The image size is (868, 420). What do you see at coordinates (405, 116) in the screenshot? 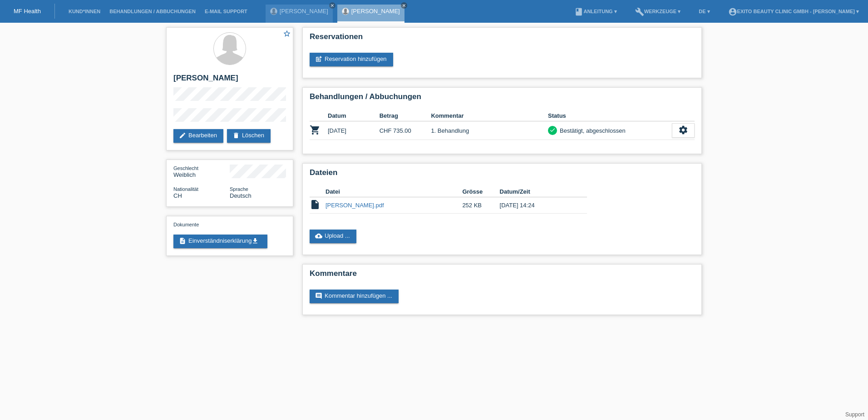
I see `th: Betrag` at bounding box center [405, 116].